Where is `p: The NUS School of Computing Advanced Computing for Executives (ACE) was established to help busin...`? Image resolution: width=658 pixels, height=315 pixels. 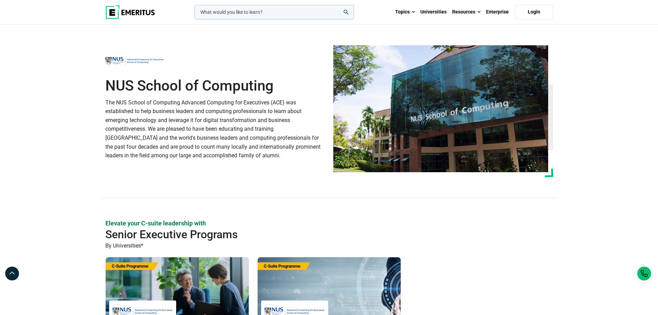 p: The NUS School of Computing Advanced Computing for Executives (ACE) was established to help busin... is located at coordinates (215, 129).